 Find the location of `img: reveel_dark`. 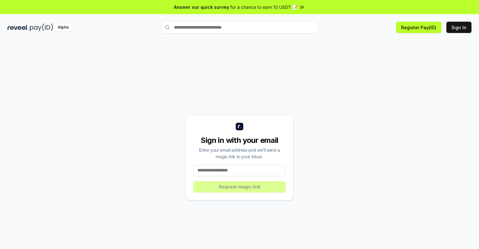

img: reveel_dark is located at coordinates (18, 27).